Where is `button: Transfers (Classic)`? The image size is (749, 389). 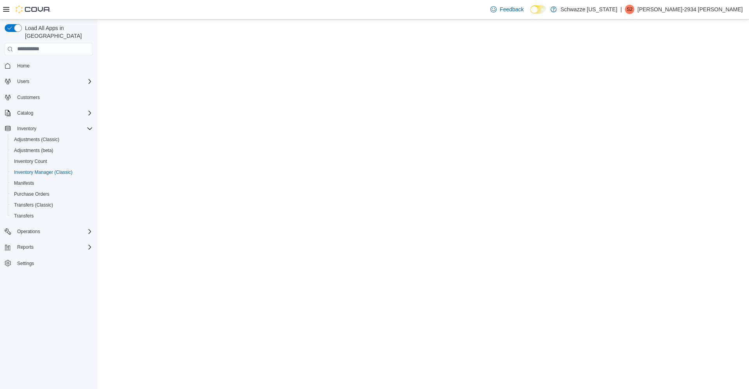
button: Transfers (Classic) is located at coordinates (52, 205).